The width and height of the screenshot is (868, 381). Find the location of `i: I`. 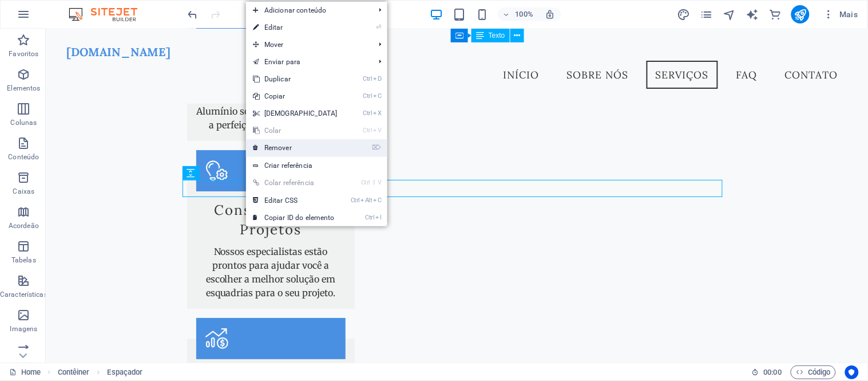

i: I is located at coordinates (379, 217).